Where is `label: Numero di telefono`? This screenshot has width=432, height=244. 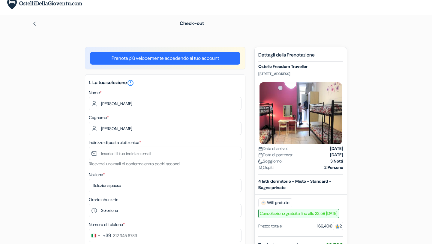
label: Numero di telefono is located at coordinates (107, 224).